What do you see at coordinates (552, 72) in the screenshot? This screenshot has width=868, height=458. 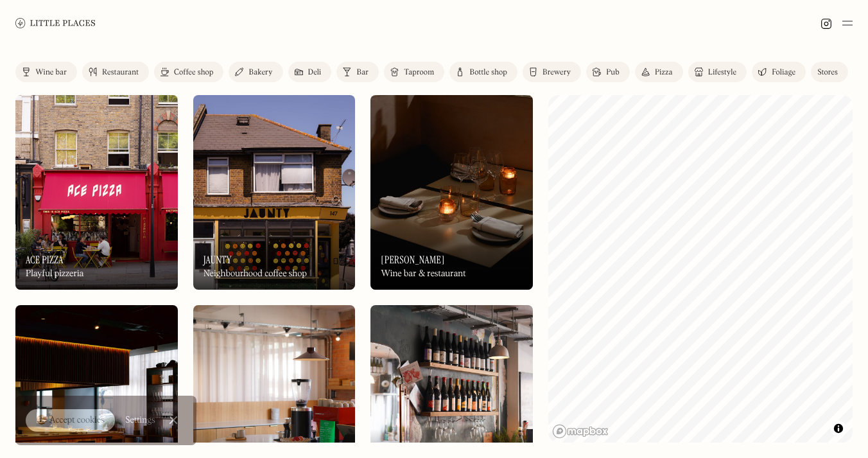 I see `a: Brewery` at bounding box center [552, 72].